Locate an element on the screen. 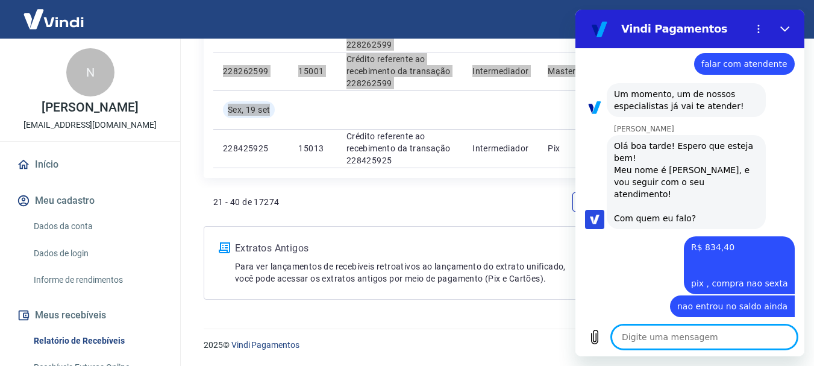  button: Menu de opções is located at coordinates (183, 19).